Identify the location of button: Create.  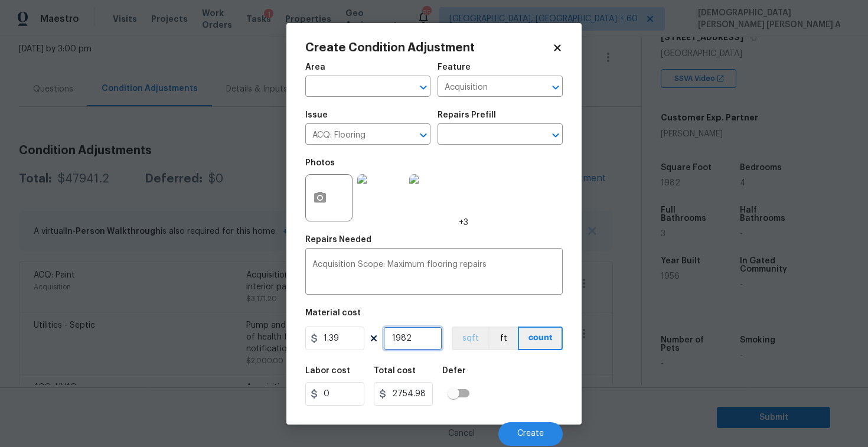
(530, 434).